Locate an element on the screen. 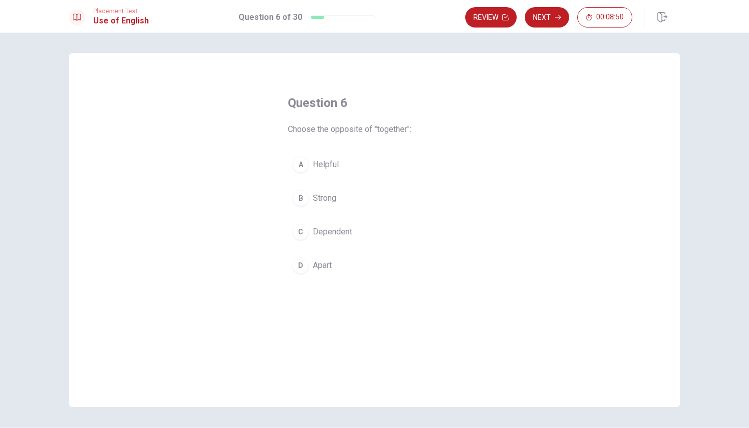 The width and height of the screenshot is (749, 428). span: Helpful is located at coordinates (326, 165).